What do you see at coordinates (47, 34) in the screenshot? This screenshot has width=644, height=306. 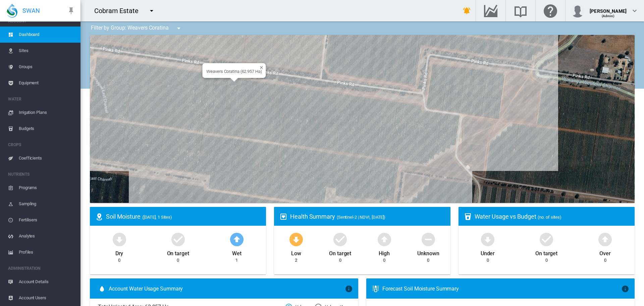 I see `span: Dashboard` at bounding box center [47, 34].